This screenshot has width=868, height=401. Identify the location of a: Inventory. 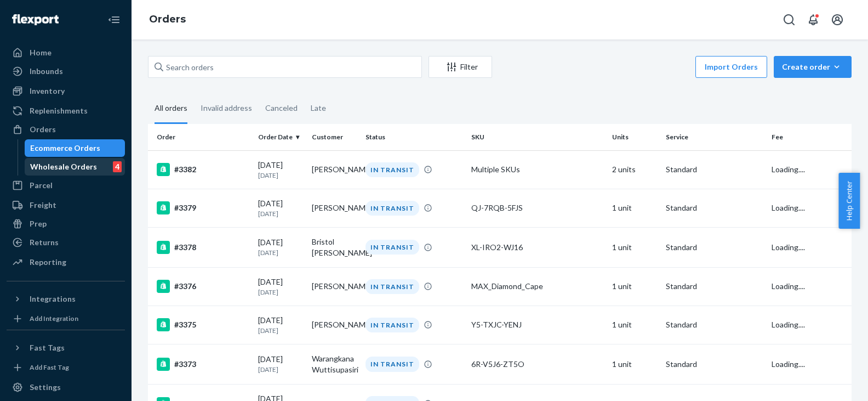
(66, 91).